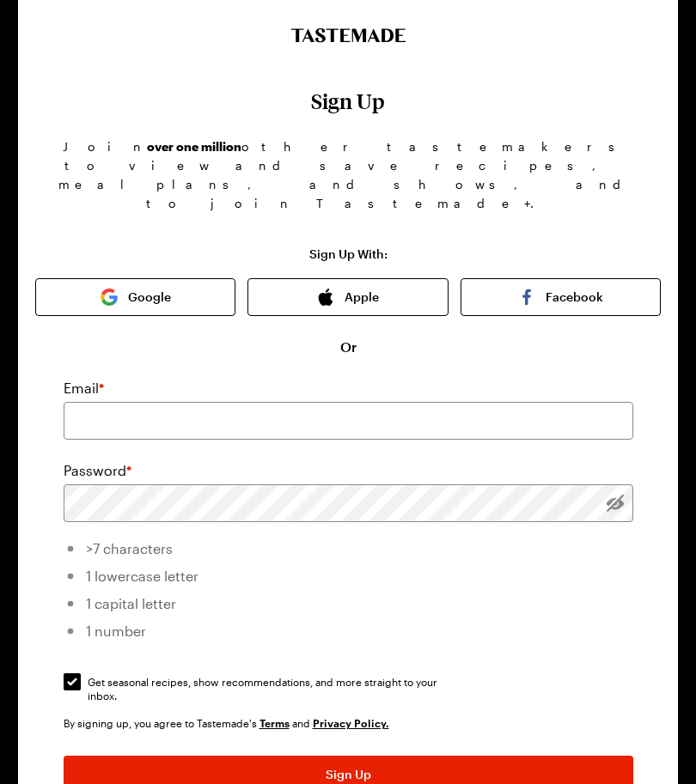 The height and width of the screenshot is (784, 696). I want to click on button: Google, so click(135, 298).